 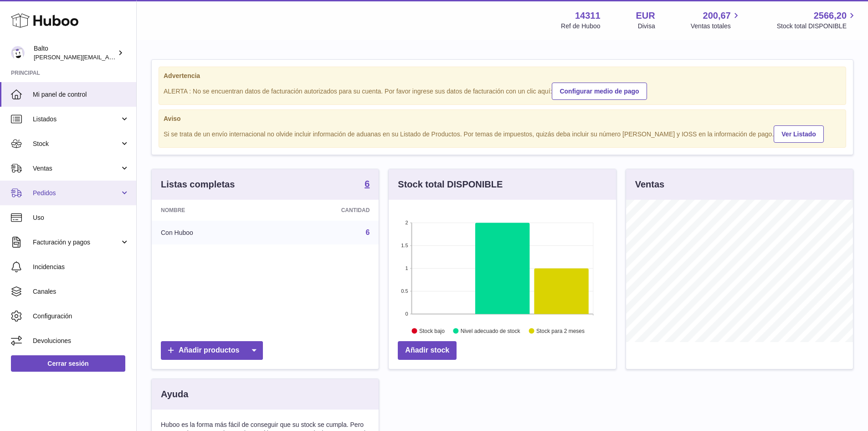 I want to click on div: ALERTA : No se encuentran datos de facturación autorizados para su cuenta. Por favor ingrese sus ..., so click(x=502, y=90).